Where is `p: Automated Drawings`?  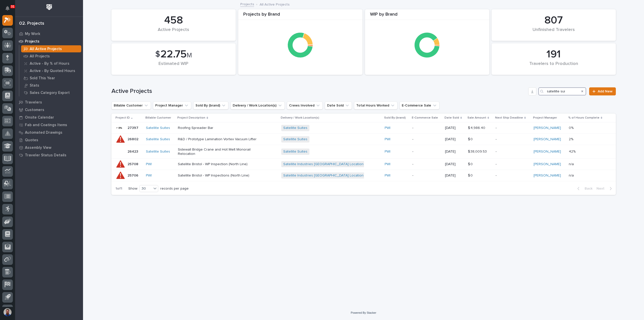
p: Automated Drawings is located at coordinates (44, 133).